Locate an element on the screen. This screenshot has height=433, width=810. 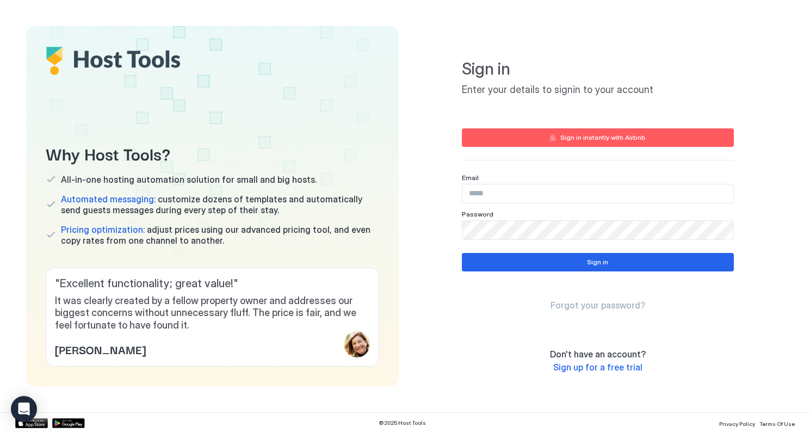
span: Why Host Tools? is located at coordinates (212, 153).